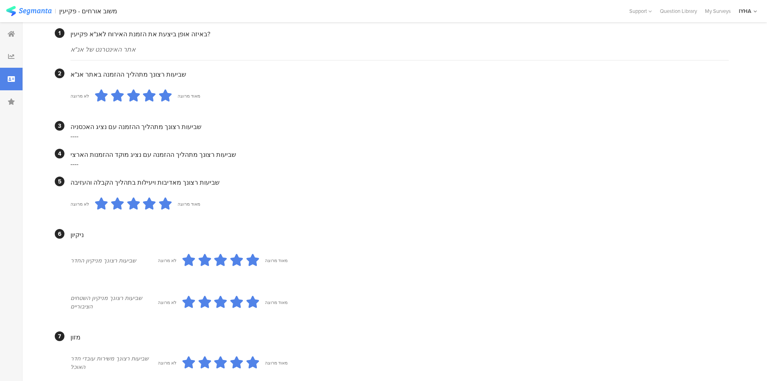  Describe the element at coordinates (60, 126) in the screenshot. I see `div: 3` at that location.